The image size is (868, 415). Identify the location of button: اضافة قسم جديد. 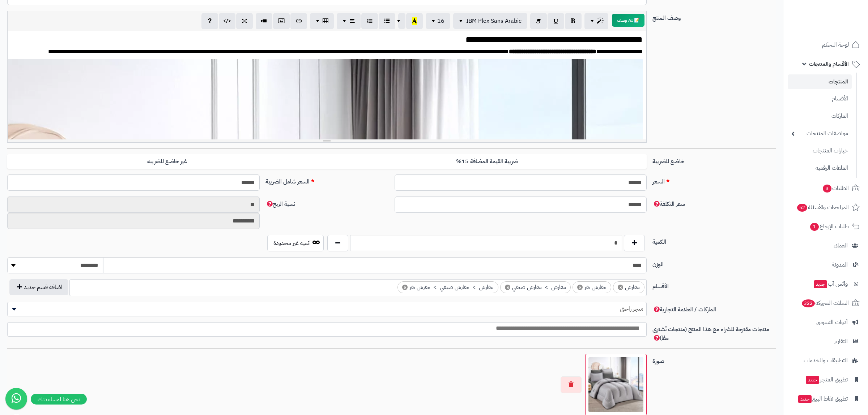
(39, 288).